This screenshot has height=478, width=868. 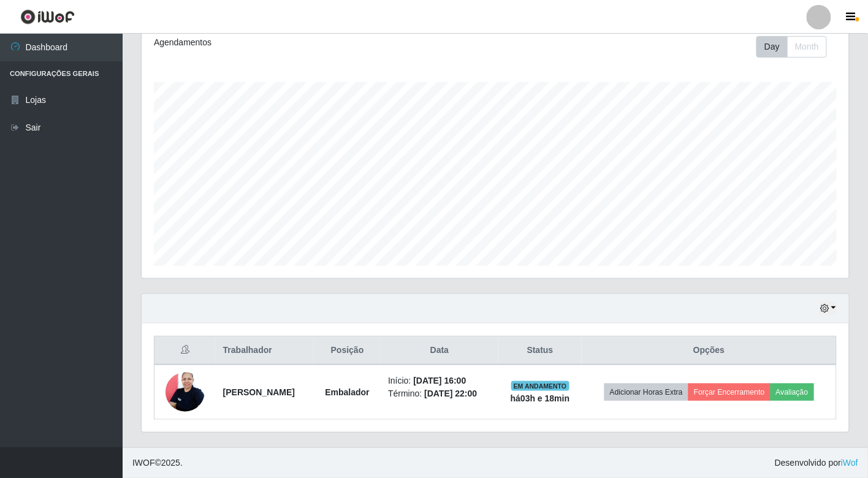 What do you see at coordinates (439, 381) in the screenshot?
I see `li: Início:` at bounding box center [439, 381].